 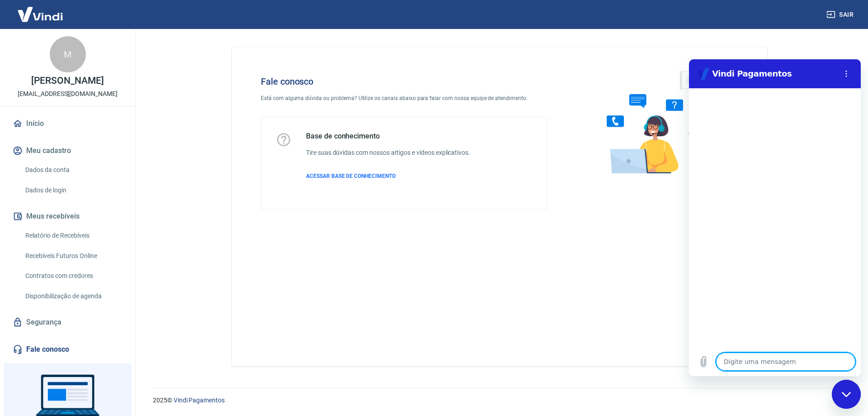 I want to click on h4: Fale conosco, so click(x=405, y=81).